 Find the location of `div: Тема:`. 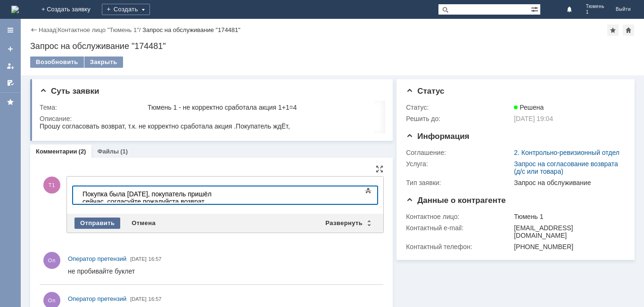

div: Тема: is located at coordinates (93, 107).